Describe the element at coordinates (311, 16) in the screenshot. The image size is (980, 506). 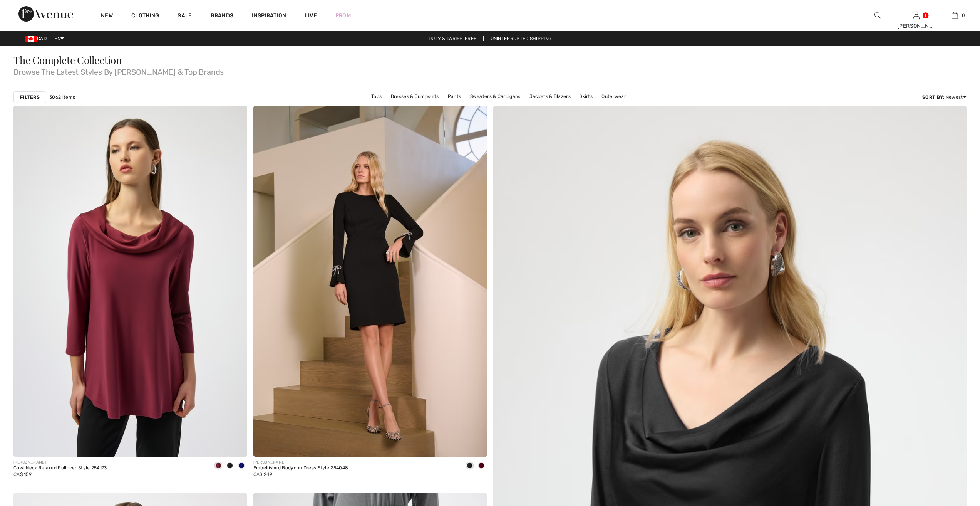
I see `a: Live` at that location.